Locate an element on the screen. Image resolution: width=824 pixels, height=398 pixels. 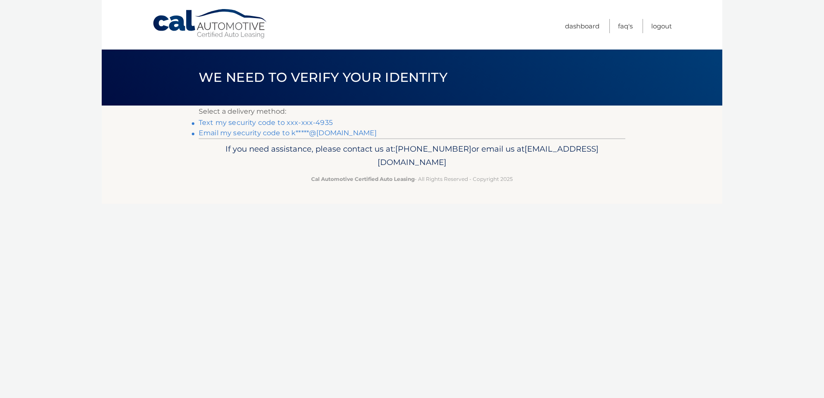
a: Dashboard is located at coordinates (582, 26).